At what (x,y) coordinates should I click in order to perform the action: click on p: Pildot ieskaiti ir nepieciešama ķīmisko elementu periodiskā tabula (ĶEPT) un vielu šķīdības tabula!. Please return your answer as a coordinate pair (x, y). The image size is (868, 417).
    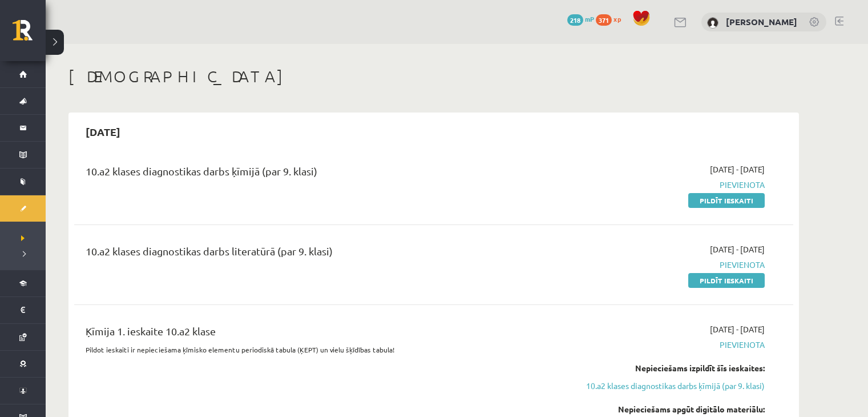
    Looking at the image, I should click on (309, 350).